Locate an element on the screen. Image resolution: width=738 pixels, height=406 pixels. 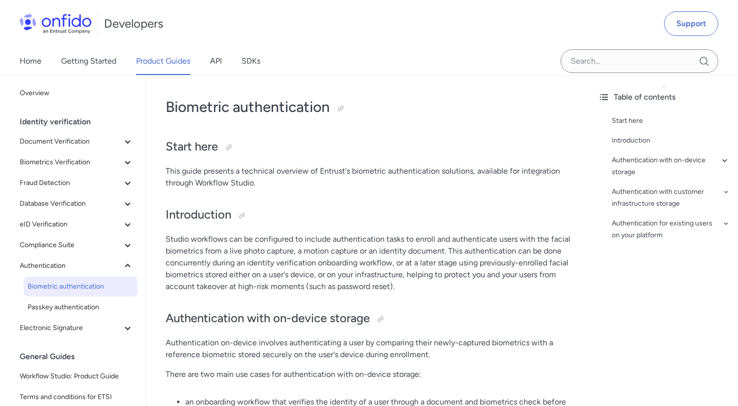
span: Workflow Studio: Product Guide is located at coordinates (76, 376).